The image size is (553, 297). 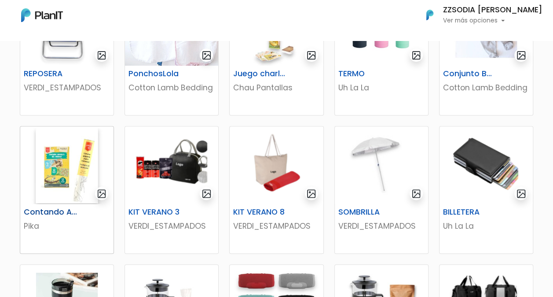 I want to click on h6: REPOSERA, so click(x=51, y=74).